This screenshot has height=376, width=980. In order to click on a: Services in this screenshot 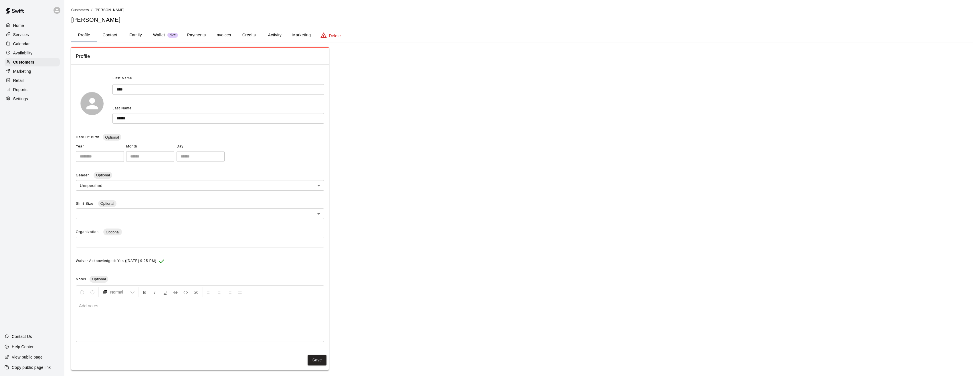, I will do `click(32, 35)`.